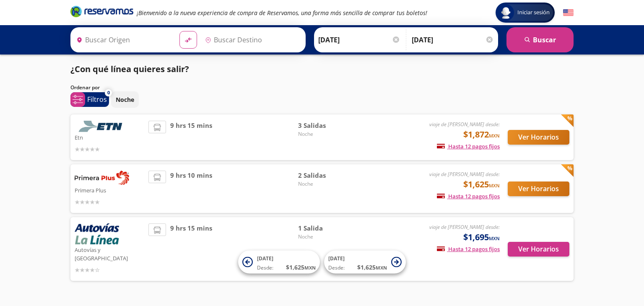  What do you see at coordinates (109, 93) in the screenshot?
I see `span: 0` at bounding box center [109, 93].